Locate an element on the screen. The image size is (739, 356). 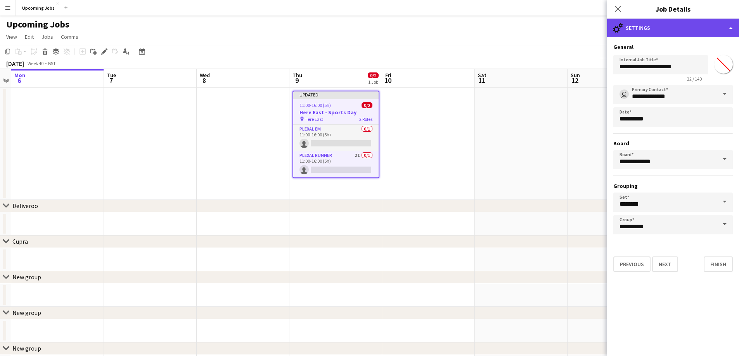
span: Sun is located at coordinates (575, 75).